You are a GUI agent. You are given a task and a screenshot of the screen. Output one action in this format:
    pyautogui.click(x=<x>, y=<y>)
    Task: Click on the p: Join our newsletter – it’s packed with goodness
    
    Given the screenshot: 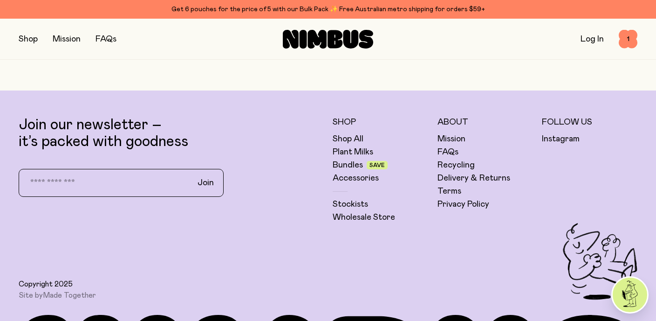 What is the action you would take?
    pyautogui.click(x=171, y=133)
    